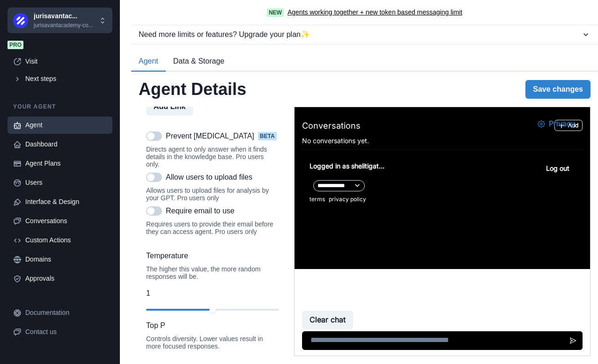 Image resolution: width=598 pixels, height=364 pixels. Describe the element at coordinates (52, 61) in the screenshot. I see `p: Logged in as shelitigat...` at that location.